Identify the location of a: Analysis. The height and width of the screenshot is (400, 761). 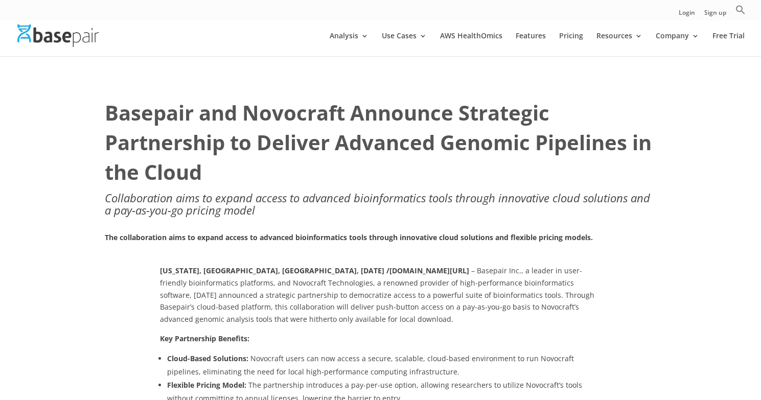
(349, 44).